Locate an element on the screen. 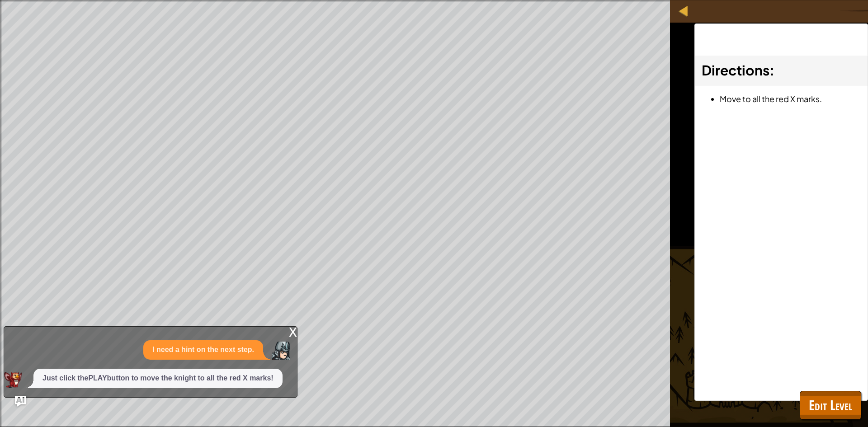  strong: PLAY is located at coordinates (97, 378).